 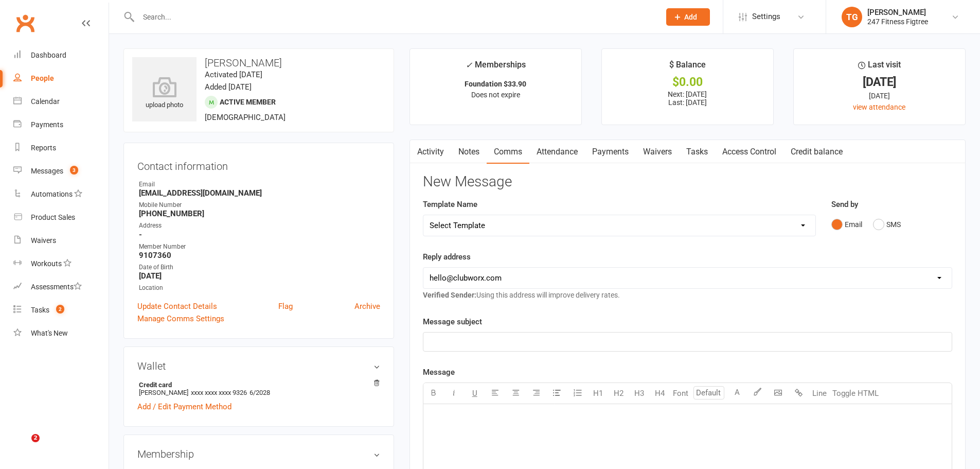 I want to click on div: Address, so click(x=259, y=226).